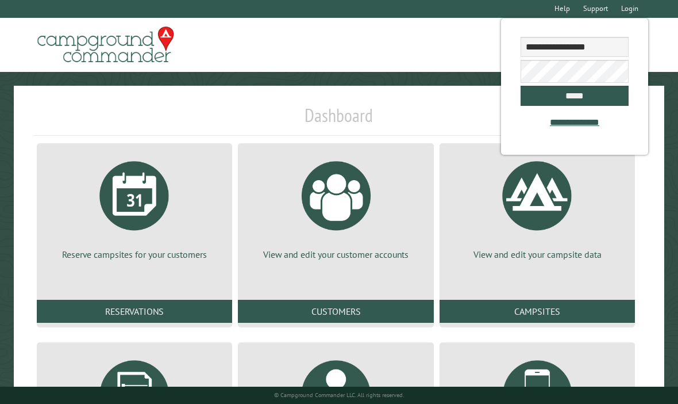  Describe the element at coordinates (538, 206) in the screenshot. I see `a: View and edit your campsite data` at that location.